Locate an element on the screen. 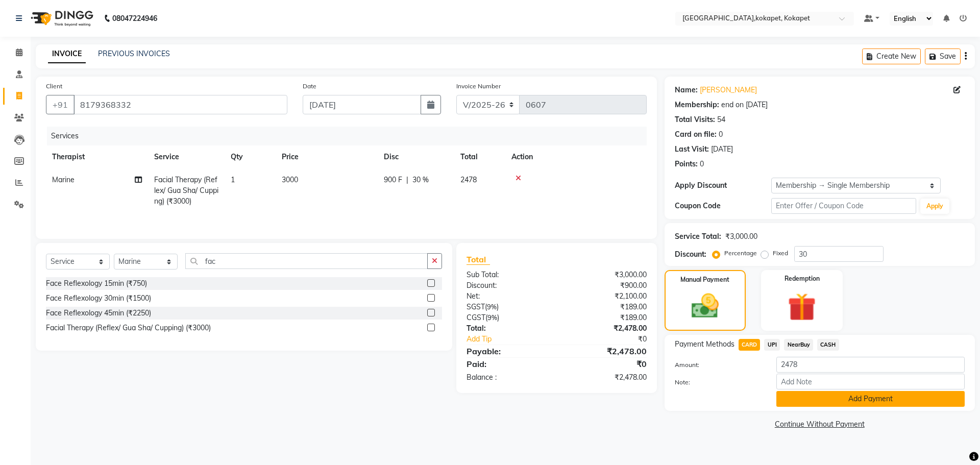  label: Percentage is located at coordinates (741, 253).